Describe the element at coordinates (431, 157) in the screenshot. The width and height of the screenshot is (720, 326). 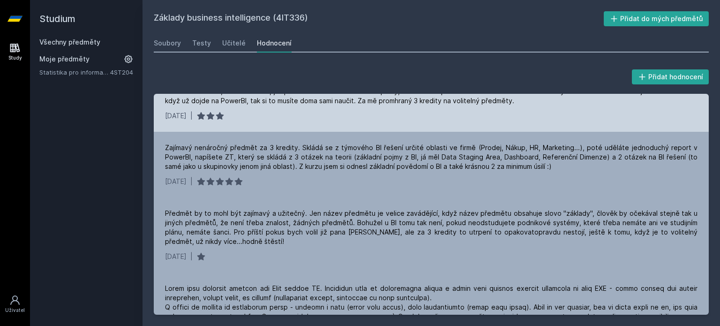
I see `div: Zajímavý nenáročný předmět za 3 kredity. Skládá se z týmového BI řešení určité oblasti ve firmě (...` at that location.